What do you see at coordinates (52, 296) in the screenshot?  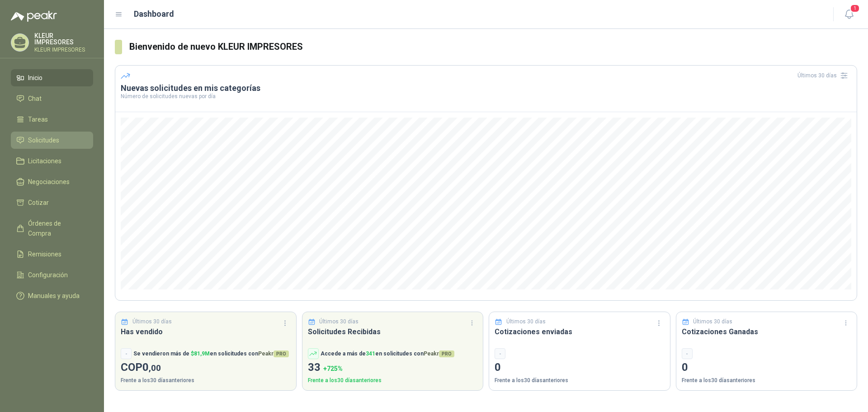 I see `a: Manuales y ayuda` at bounding box center [52, 296].